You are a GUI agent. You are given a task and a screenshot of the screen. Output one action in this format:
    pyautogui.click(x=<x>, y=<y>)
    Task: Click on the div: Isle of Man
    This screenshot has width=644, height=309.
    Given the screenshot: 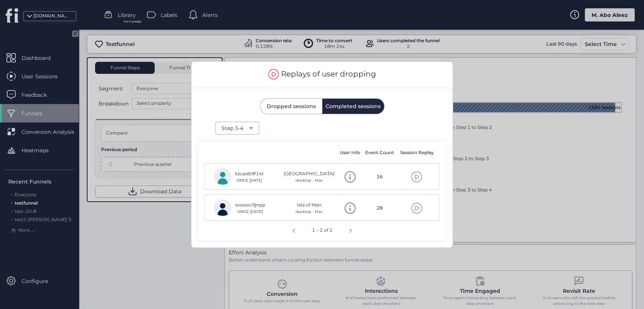 What is the action you would take?
    pyautogui.click(x=309, y=204)
    